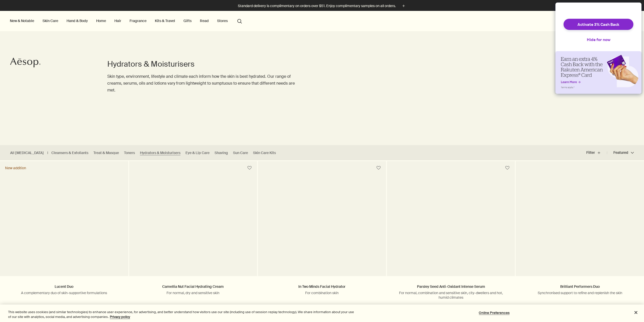  What do you see at coordinates (120, 317) in the screenshot?
I see `a: More information about your privacy, opens in a new tab` at bounding box center [120, 317].